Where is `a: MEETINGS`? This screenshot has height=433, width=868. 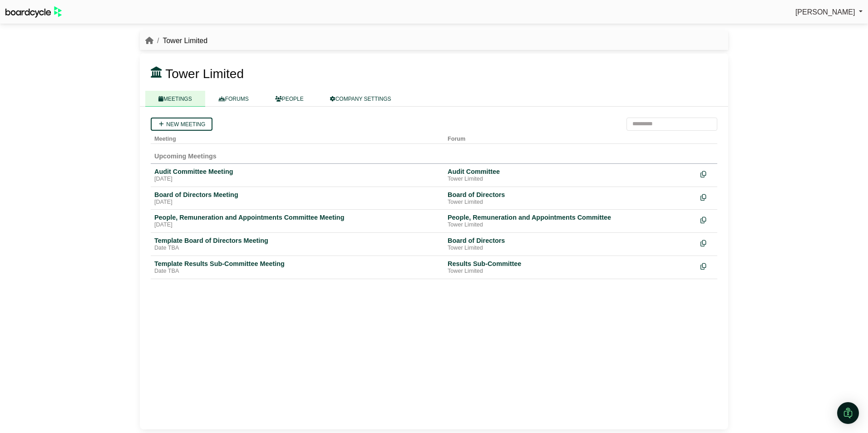 a: MEETINGS is located at coordinates (175, 99).